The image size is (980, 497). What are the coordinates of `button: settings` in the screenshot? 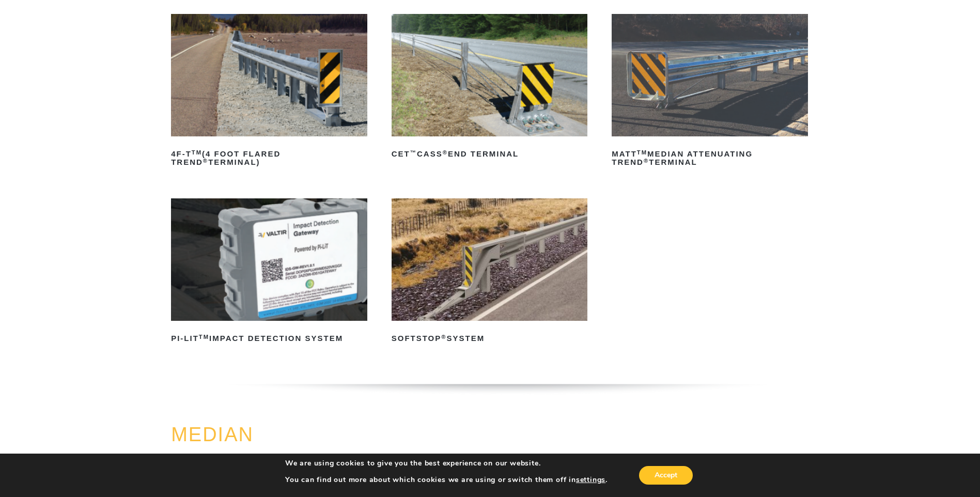 It's located at (590, 480).